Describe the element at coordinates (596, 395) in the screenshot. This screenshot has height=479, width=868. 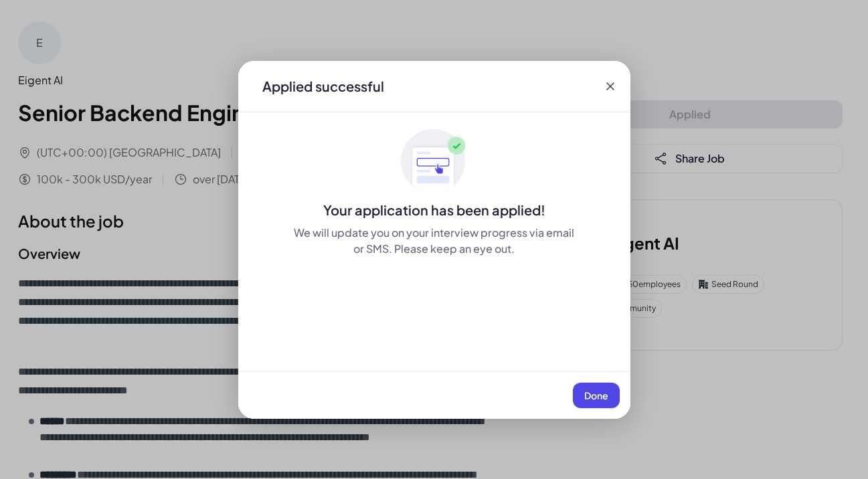
I see `span: Done` at that location.